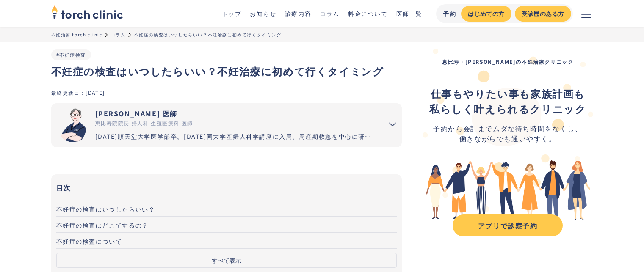 This screenshot has height=272, width=644. I want to click on span: 不妊症の検査について, so click(89, 241).